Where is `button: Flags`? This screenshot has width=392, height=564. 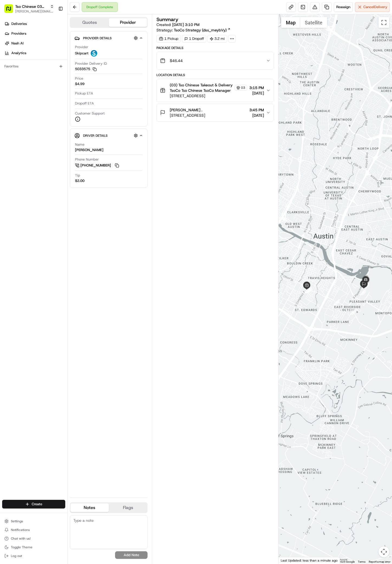 button: Flags is located at coordinates (128, 508).